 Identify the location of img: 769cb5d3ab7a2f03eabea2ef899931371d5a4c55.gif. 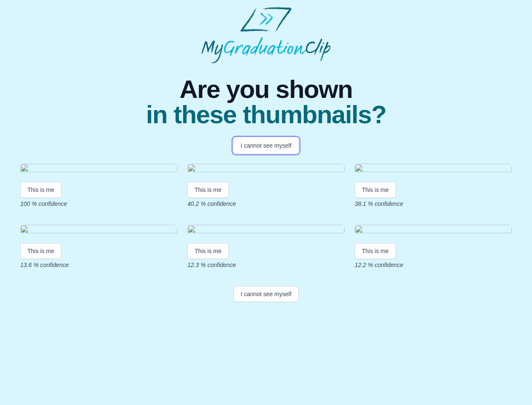
(433, 230).